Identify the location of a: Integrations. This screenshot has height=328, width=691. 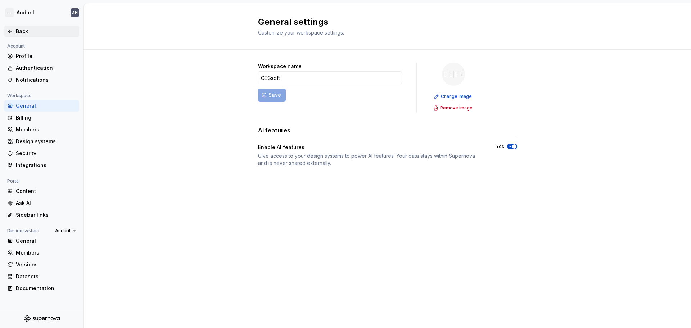
(42, 165).